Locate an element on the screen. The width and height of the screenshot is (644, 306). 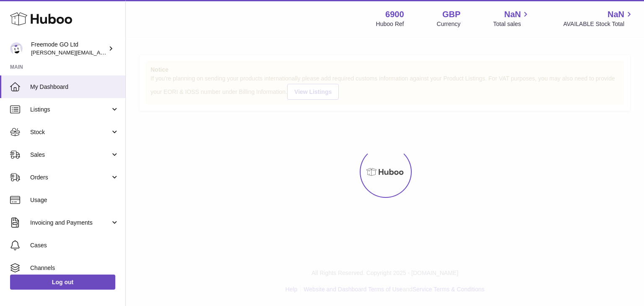
div: Huboo Ref is located at coordinates (390, 24).